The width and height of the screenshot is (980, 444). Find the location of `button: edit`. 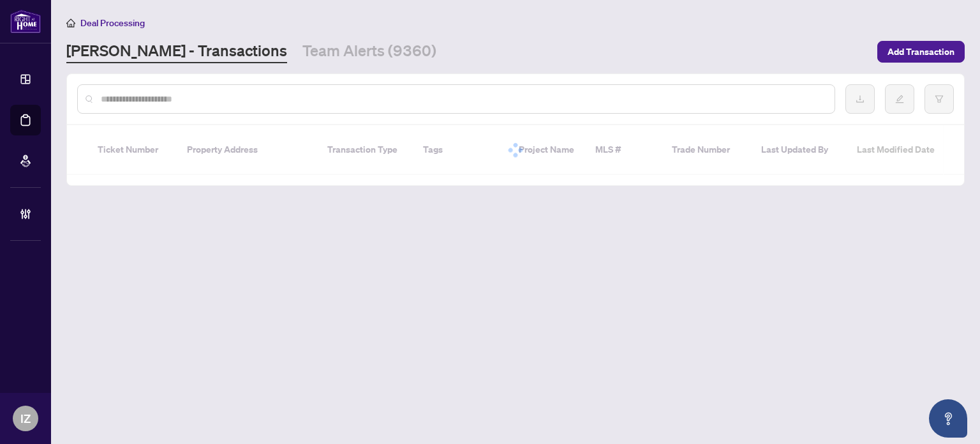

button: edit is located at coordinates (900, 99).